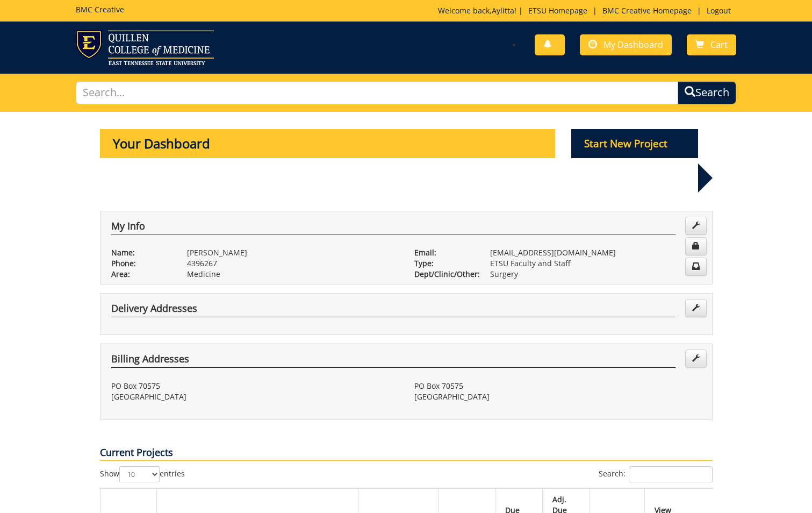 The height and width of the screenshot is (513, 812). What do you see at coordinates (696, 225) in the screenshot?
I see `a: Edit Info` at bounding box center [696, 225].